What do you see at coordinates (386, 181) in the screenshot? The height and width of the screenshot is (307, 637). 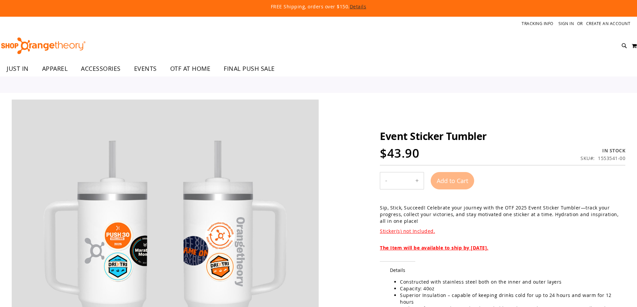 I see `button: Decrease product quantity` at bounding box center [386, 181].